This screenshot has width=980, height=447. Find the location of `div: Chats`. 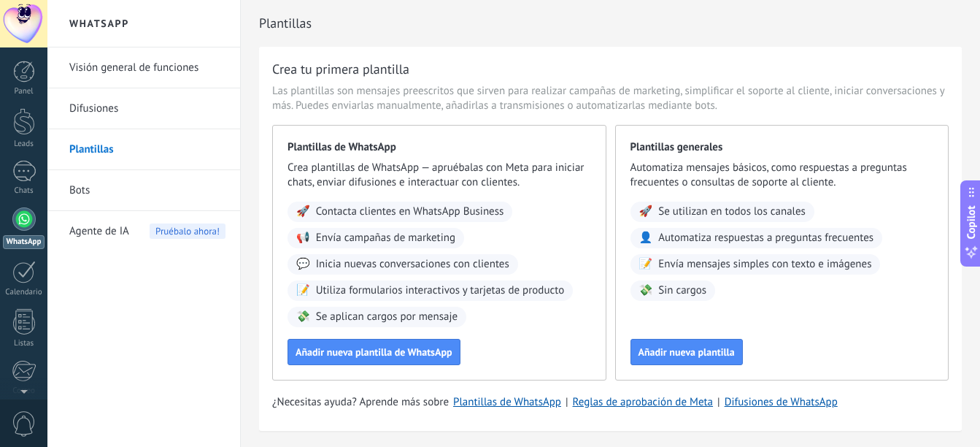

div: Chats is located at coordinates (24, 190).